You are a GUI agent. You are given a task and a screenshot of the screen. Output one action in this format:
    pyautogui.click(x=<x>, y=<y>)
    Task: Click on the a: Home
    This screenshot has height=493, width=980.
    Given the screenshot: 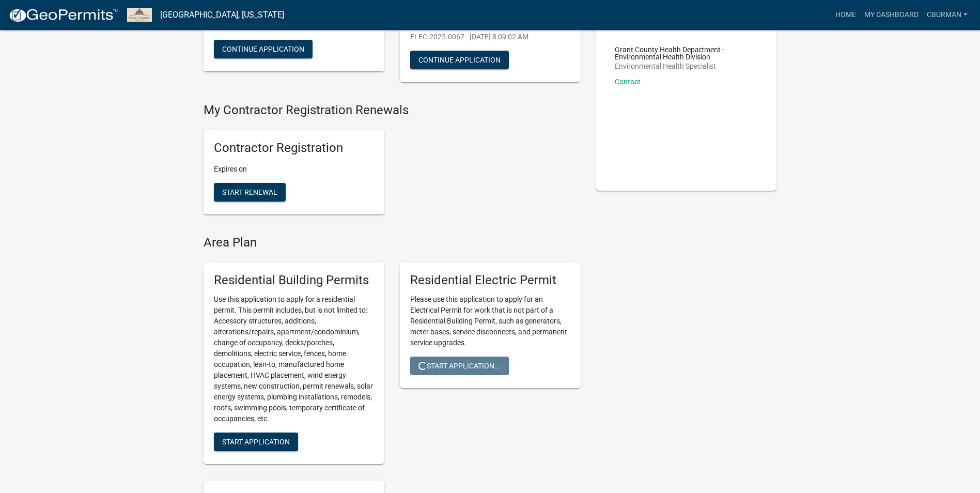 What is the action you would take?
    pyautogui.click(x=846, y=15)
    